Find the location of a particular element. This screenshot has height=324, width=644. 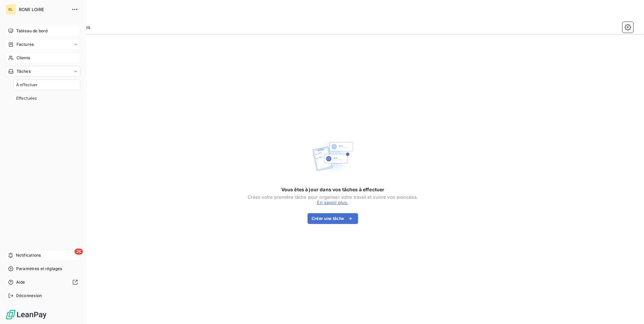

span: Aide is located at coordinates (21, 282).